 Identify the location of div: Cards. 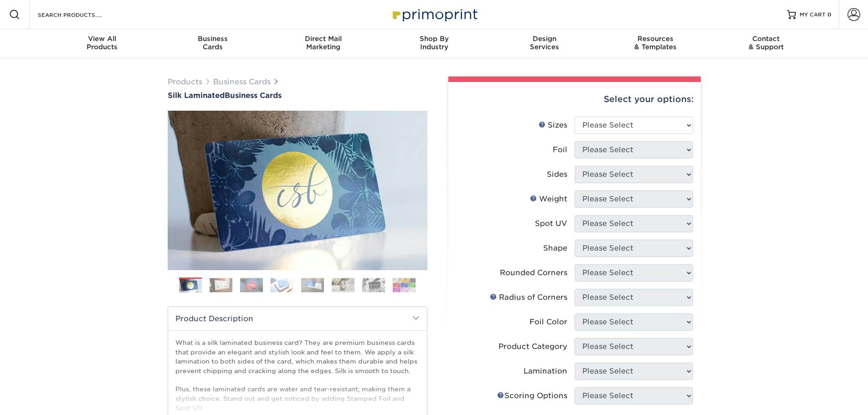
(213, 43).